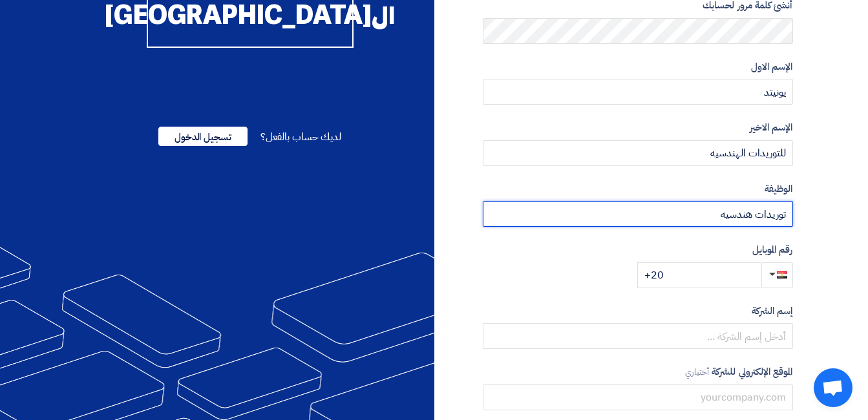 This screenshot has height=420, width=868. Describe the element at coordinates (638, 372) in the screenshot. I see `label: الموقع الإلكتروني للشركة` at that location.